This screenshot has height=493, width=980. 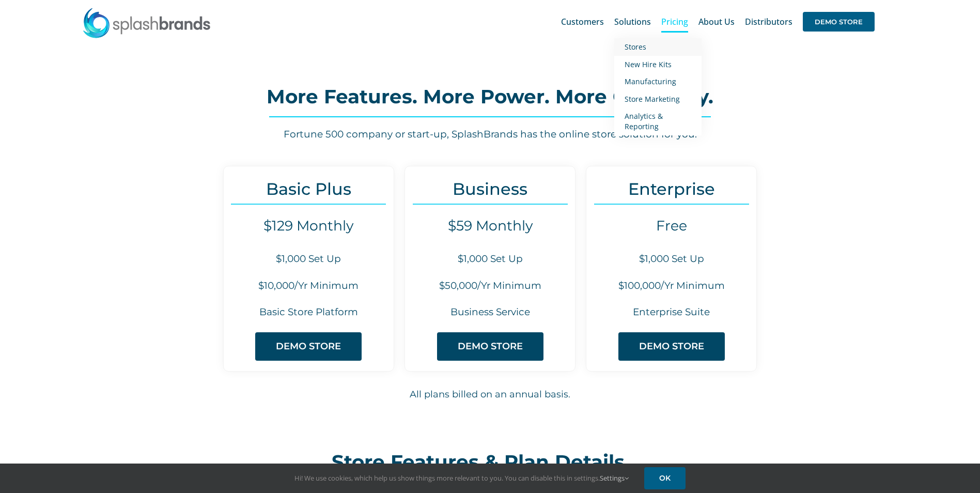 What do you see at coordinates (490, 312) in the screenshot?
I see `h6: Business Service` at bounding box center [490, 312].